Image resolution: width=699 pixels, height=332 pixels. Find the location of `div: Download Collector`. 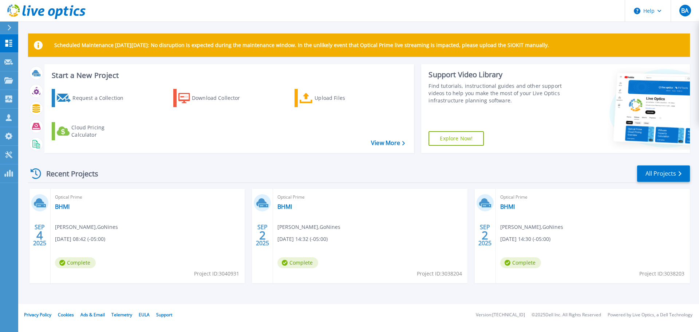

div: Download Collector is located at coordinates (221, 98).